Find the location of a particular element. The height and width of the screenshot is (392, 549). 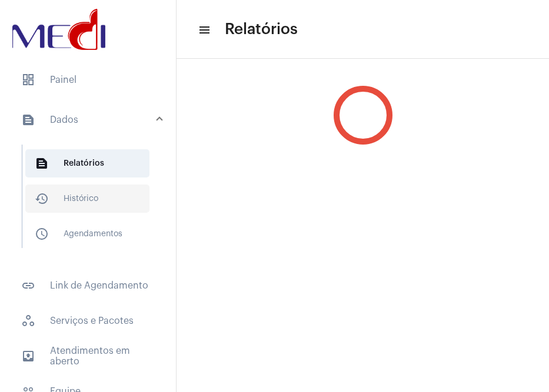

span: Painel is located at coordinates (88, 80).